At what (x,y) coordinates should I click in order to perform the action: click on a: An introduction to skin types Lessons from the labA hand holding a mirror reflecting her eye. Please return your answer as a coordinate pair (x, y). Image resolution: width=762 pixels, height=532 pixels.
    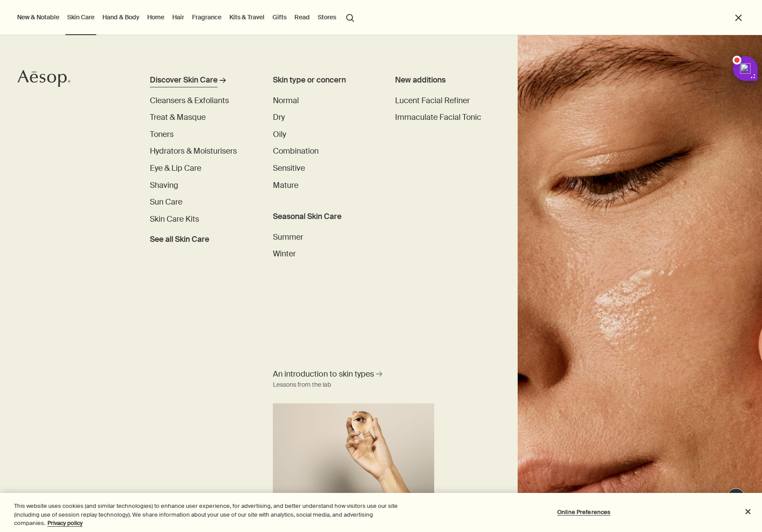
    Looking at the image, I should click on (353, 431).